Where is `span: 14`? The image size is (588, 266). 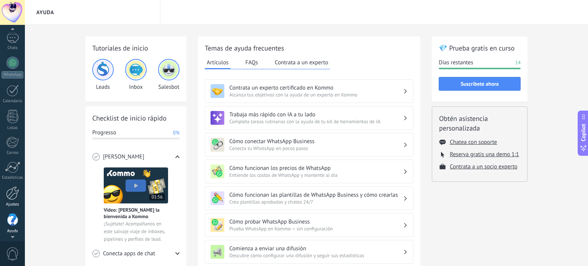 span: 14 is located at coordinates (518, 63).